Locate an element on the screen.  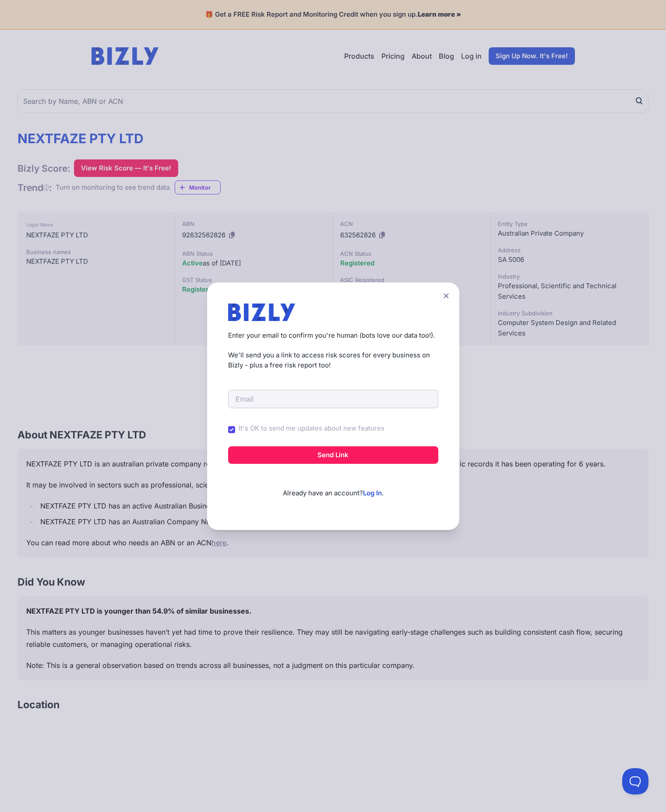
button: Send Link is located at coordinates (333, 455).